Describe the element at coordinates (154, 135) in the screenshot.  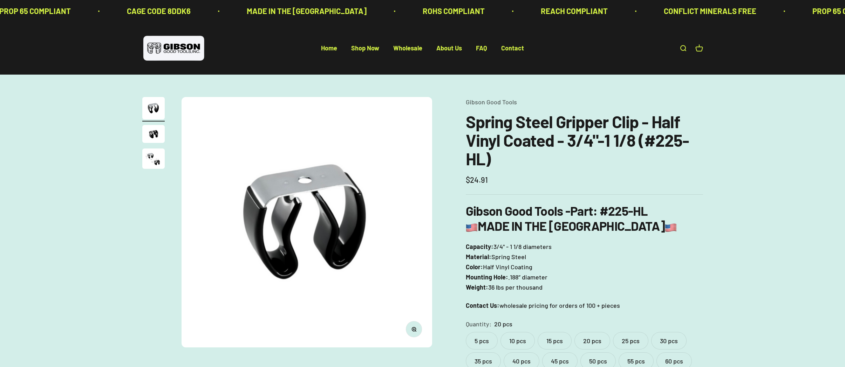
I see `button: Go to item 2` at that location.